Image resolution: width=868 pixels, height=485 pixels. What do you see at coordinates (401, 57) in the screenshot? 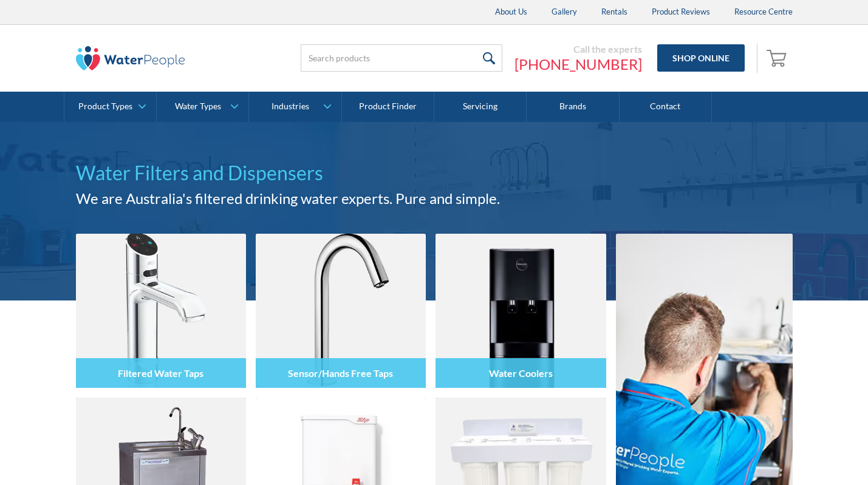
I see `input: Search products` at bounding box center [401, 57].